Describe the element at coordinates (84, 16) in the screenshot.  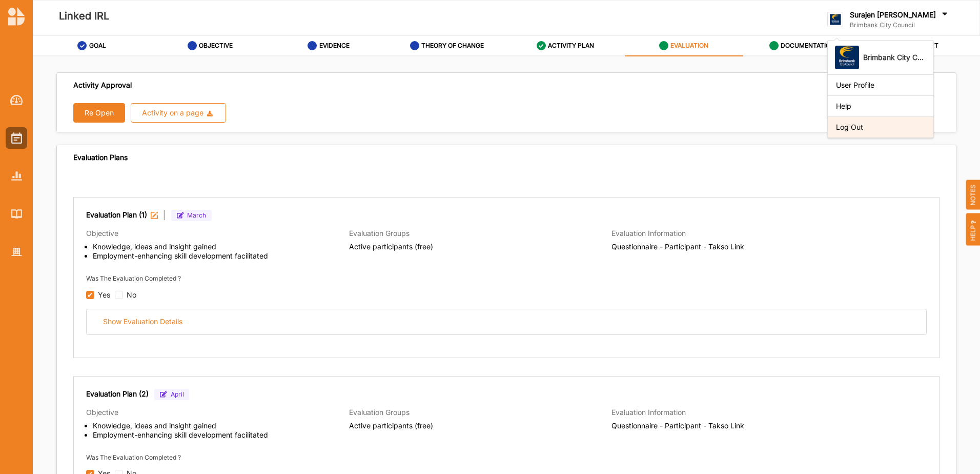
I see `label: Linked IRL` at that location.